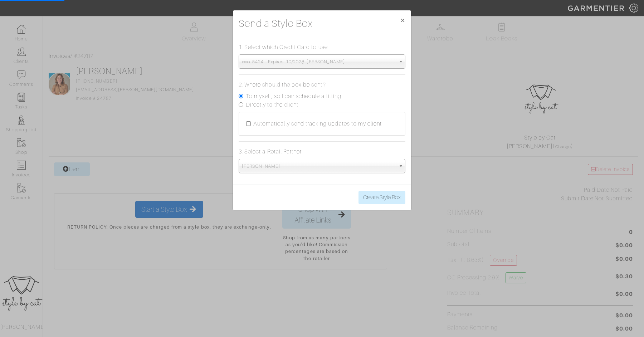  What do you see at coordinates (282, 85) in the screenshot?
I see `label: 2. Where should the box be sent?` at bounding box center [282, 85].